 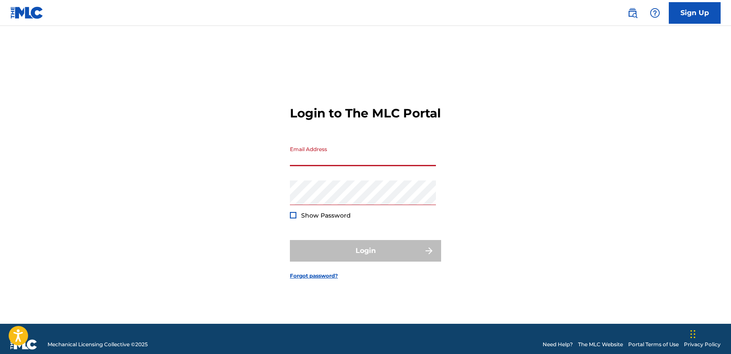 What do you see at coordinates (655, 13) in the screenshot?
I see `img: help` at bounding box center [655, 13].